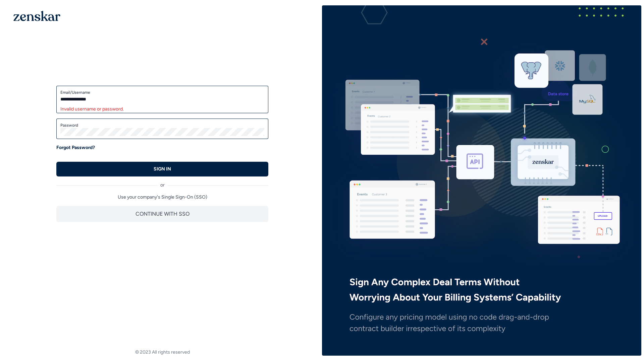 The height and width of the screenshot is (361, 644). What do you see at coordinates (162, 109) in the screenshot?
I see `div: Invalid username or password.` at bounding box center [162, 109].